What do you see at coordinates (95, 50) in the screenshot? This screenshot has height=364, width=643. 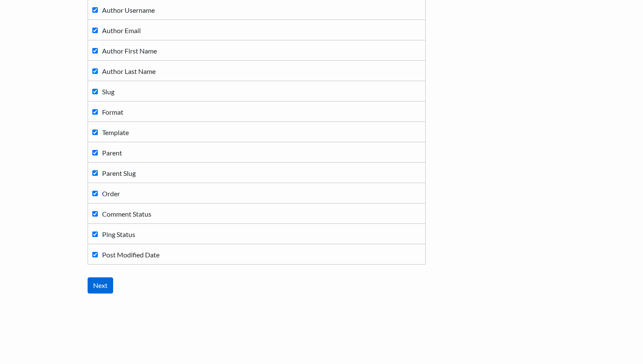 I see `input: Author First Name` at bounding box center [95, 50].